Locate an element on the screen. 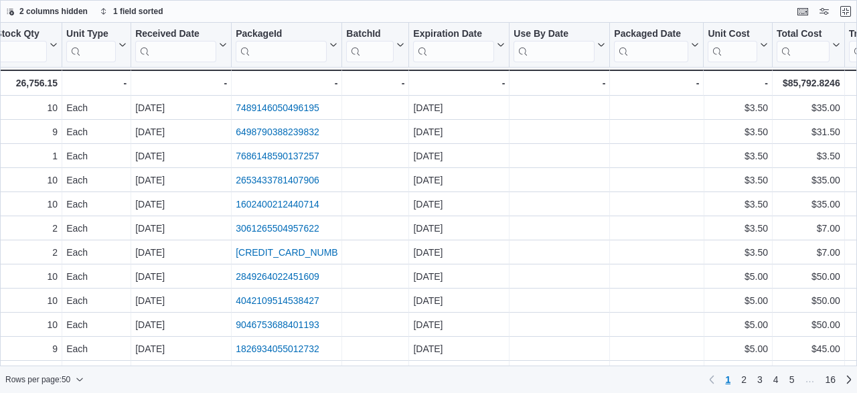 This screenshot has width=857, height=393. a: Page 4 of 16 is located at coordinates (776, 380).